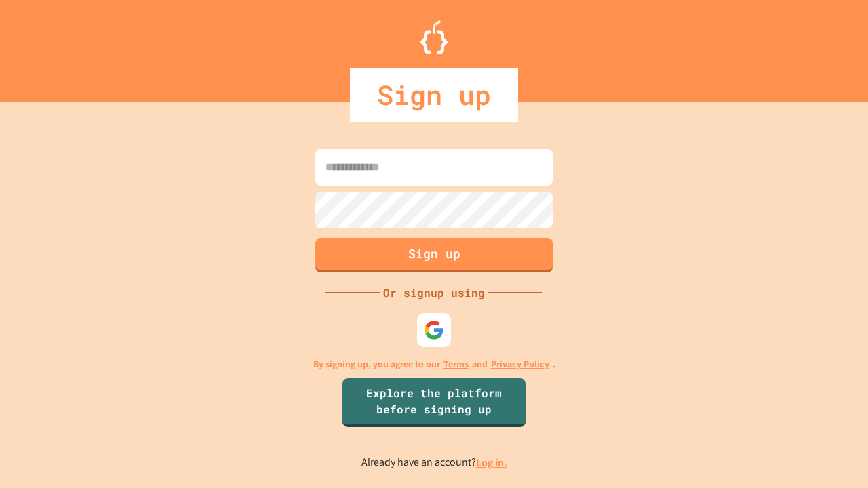  I want to click on a: Log in., so click(492, 462).